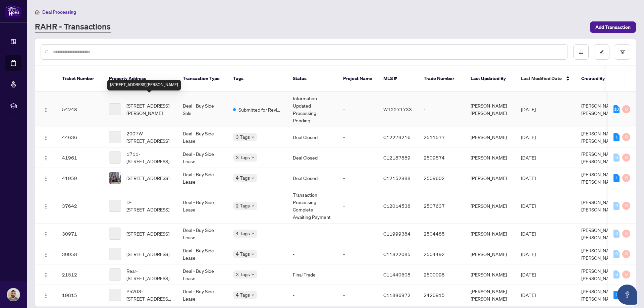 The height and width of the screenshot is (308, 644). What do you see at coordinates (80, 109) in the screenshot?
I see `td: 54248` at bounding box center [80, 109].